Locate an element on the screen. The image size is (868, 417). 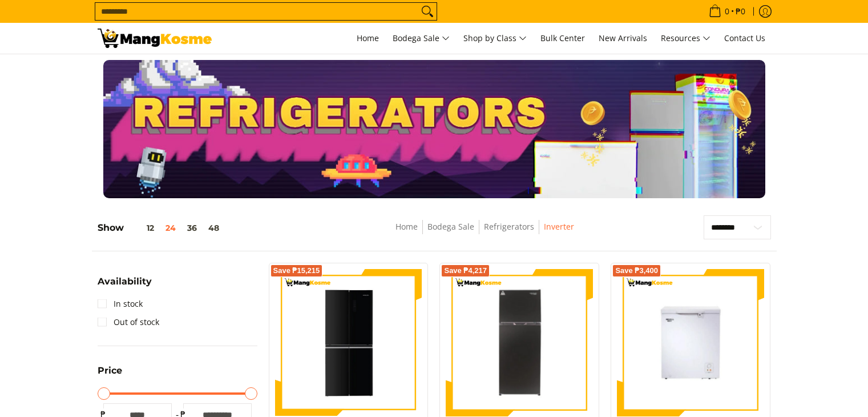
a: Out of stock is located at coordinates (128, 323).